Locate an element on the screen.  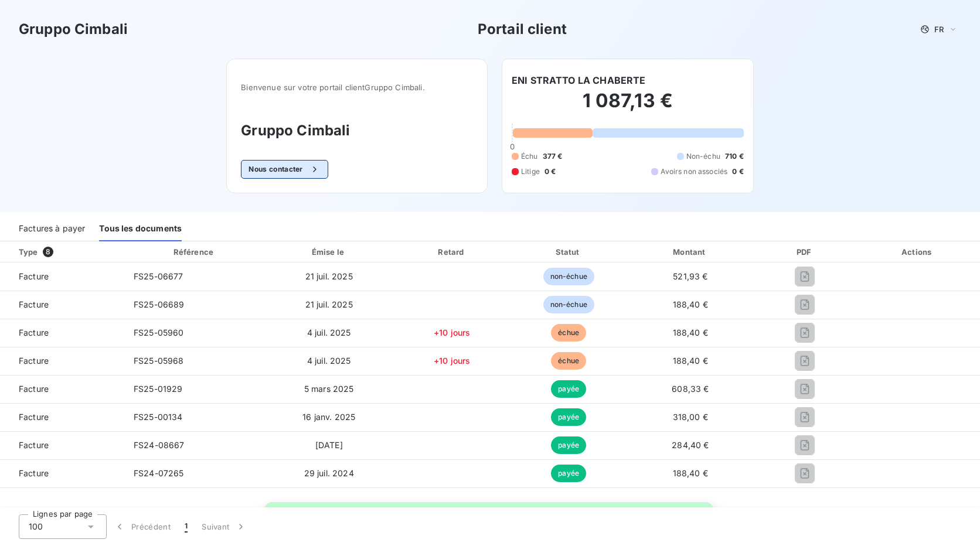
span: 16 janv. 2025 is located at coordinates (329, 416).